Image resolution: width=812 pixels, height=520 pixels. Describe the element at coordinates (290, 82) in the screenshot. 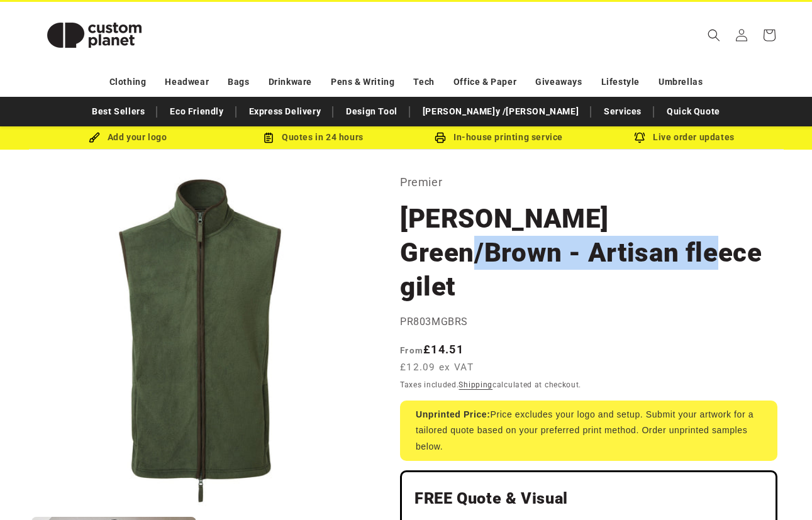

I see `a: Drinkware` at that location.